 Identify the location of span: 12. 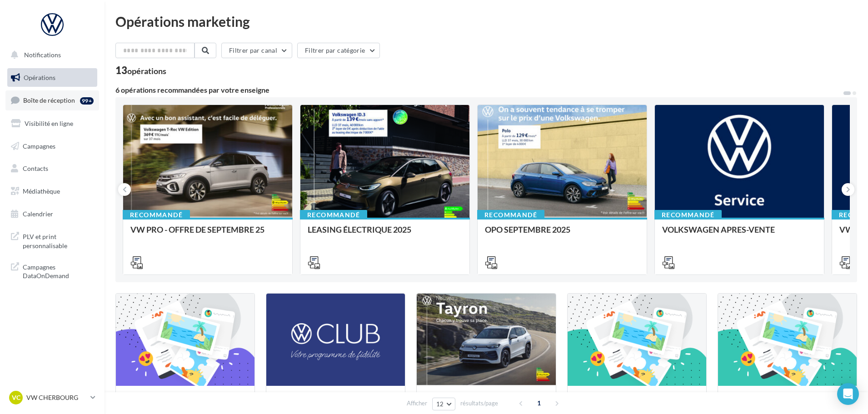
(440, 405).